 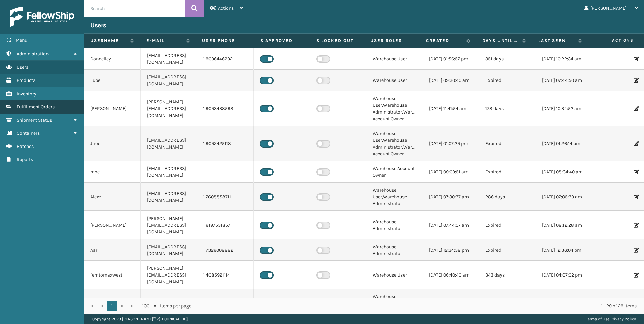 I want to click on span: items per page, so click(x=167, y=306).